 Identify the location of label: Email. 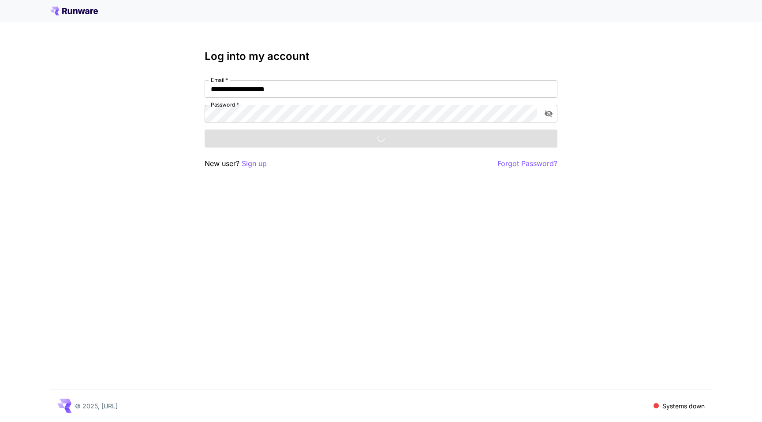
(219, 80).